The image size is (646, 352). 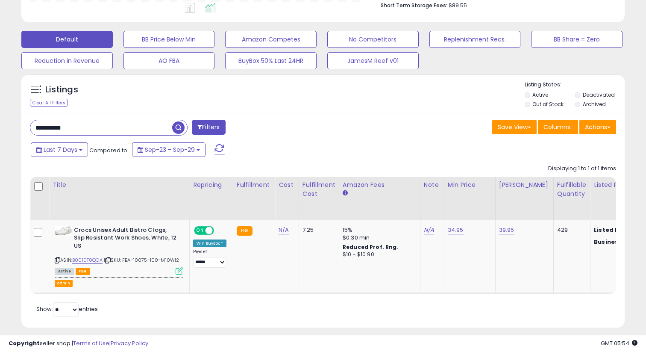 What do you see at coordinates (210, 258) in the screenshot?
I see `div: Preset:` at bounding box center [210, 258].